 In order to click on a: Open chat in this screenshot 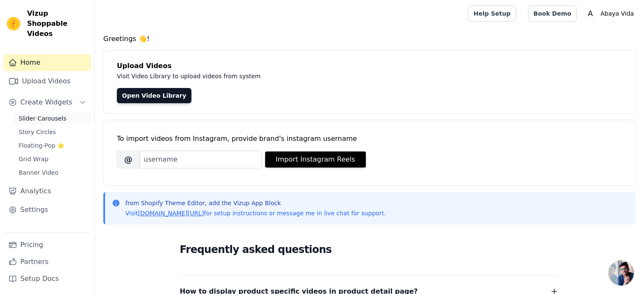, I will do `click(622, 273)`.